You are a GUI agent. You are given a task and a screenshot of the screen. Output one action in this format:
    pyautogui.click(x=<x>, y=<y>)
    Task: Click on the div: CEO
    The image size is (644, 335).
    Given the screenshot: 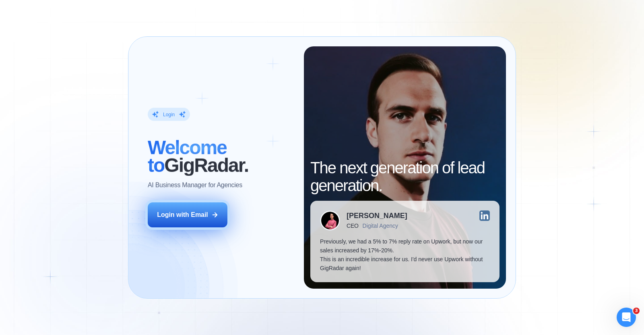 What is the action you would take?
    pyautogui.click(x=352, y=225)
    